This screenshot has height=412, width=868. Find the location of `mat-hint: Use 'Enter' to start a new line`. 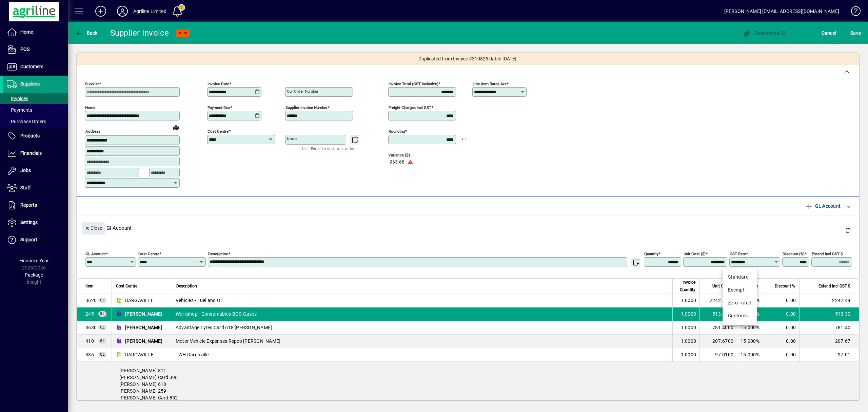

mat-hint: Use 'Enter' to start a new line is located at coordinates (329, 148).